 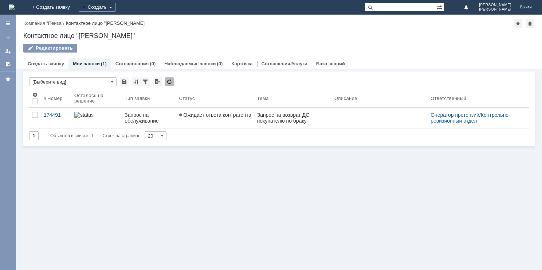 I want to click on a: Контрольно-ревизионный отдел, so click(x=471, y=118).